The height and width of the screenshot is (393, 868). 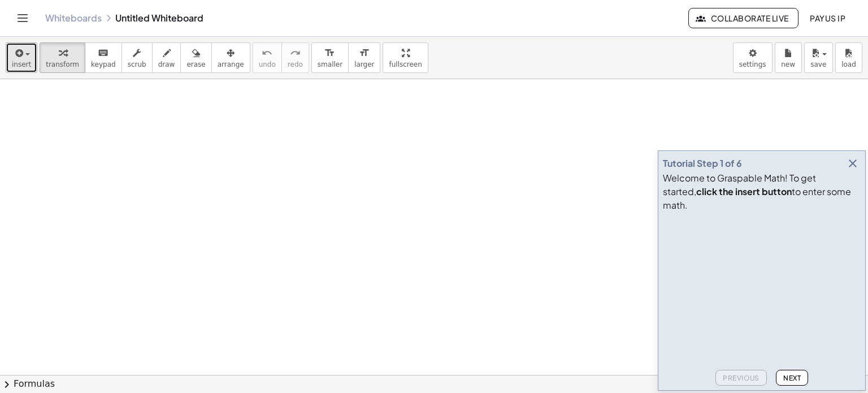 What do you see at coordinates (743, 191) in the screenshot?
I see `b: click the insert button` at bounding box center [743, 191].